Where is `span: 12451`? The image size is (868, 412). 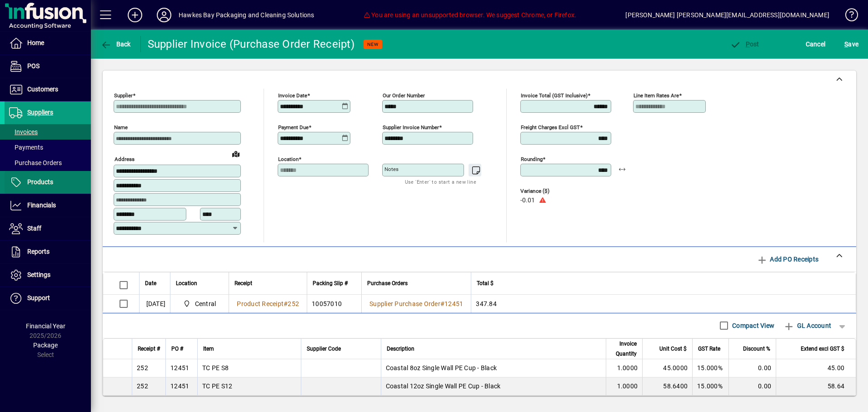
span: 12451 is located at coordinates (454, 304).